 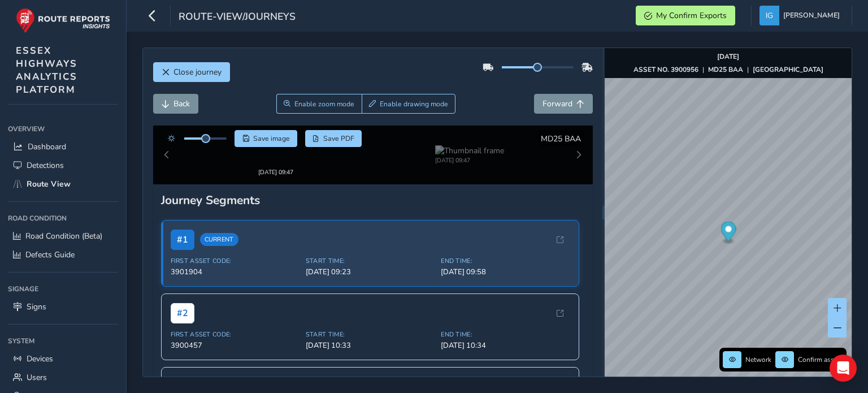 What do you see at coordinates (339, 138) in the screenshot?
I see `span: Save PDF` at bounding box center [339, 138].